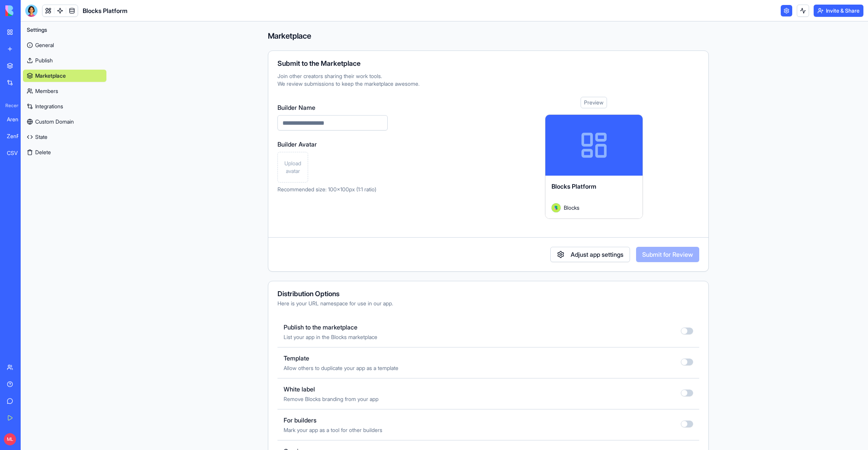 This screenshot has width=868, height=450. I want to click on div: Upload avatar, so click(293, 167).